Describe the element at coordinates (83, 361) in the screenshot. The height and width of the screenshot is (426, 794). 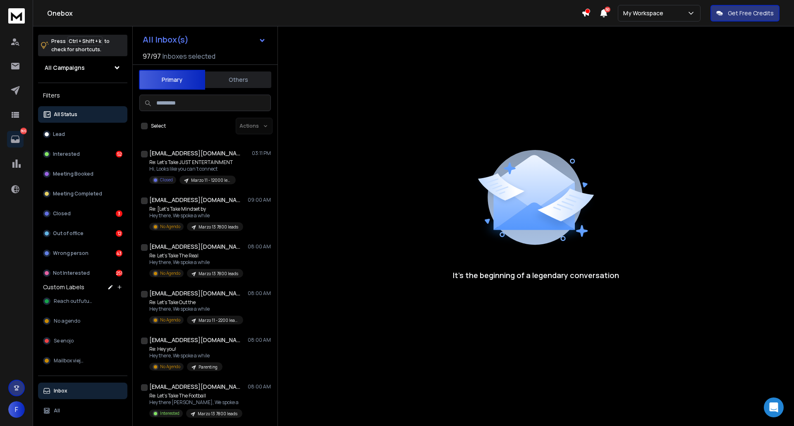
I see `button: Mailbox viejos` at that location.